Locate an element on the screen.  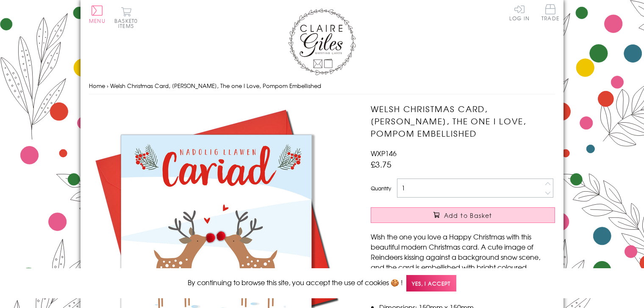
nav: breadcrumbs is located at coordinates (322, 86).